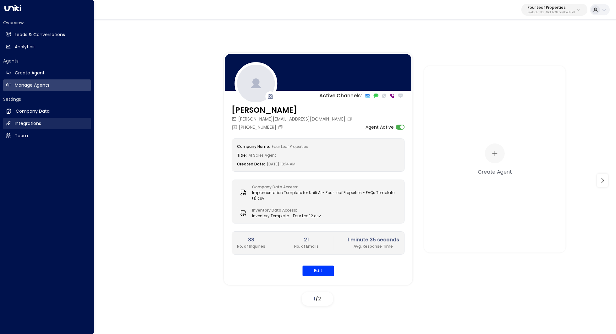 The width and height of the screenshot is (616, 334). What do you see at coordinates (324, 187) in the screenshot?
I see `label: Company Data Access:` at bounding box center [324, 187].